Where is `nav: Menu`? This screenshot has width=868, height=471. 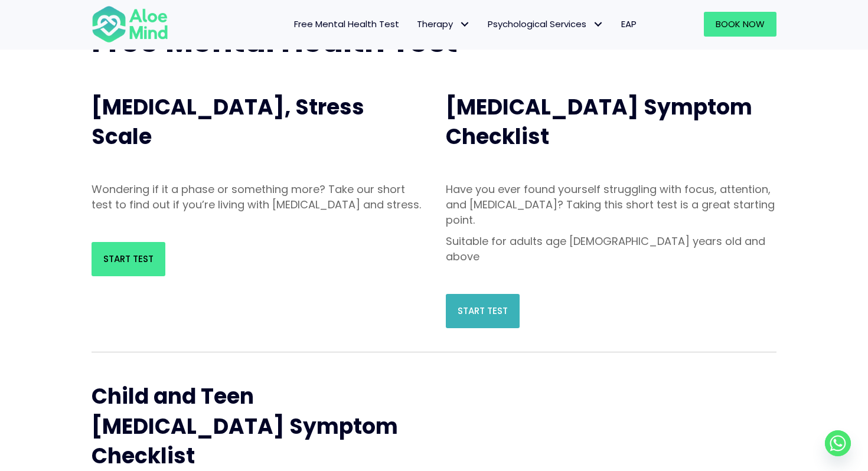
nav: Menu is located at coordinates (414, 24).